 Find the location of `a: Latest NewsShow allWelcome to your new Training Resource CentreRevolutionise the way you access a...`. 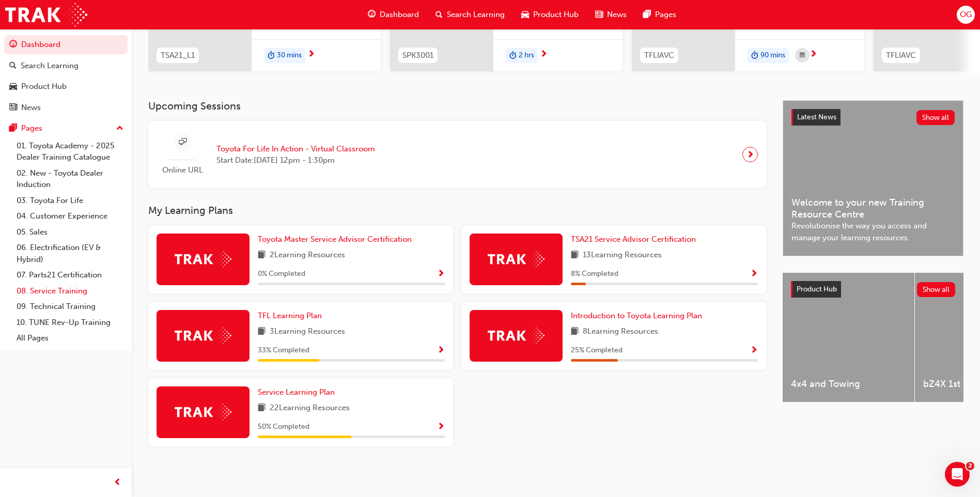

a: Latest NewsShow allWelcome to your new Training Resource CentreRevolutionise the way you access a... is located at coordinates (873, 178).